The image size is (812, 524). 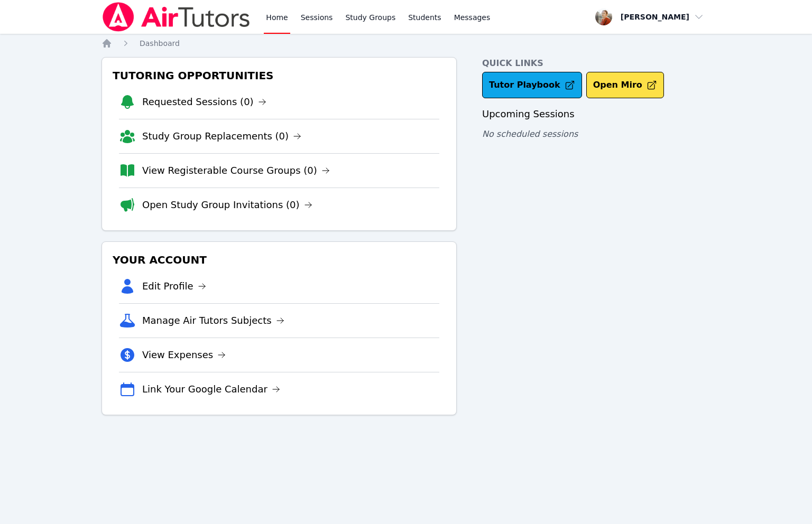 I want to click on a: Tutor Playbook, so click(x=532, y=85).